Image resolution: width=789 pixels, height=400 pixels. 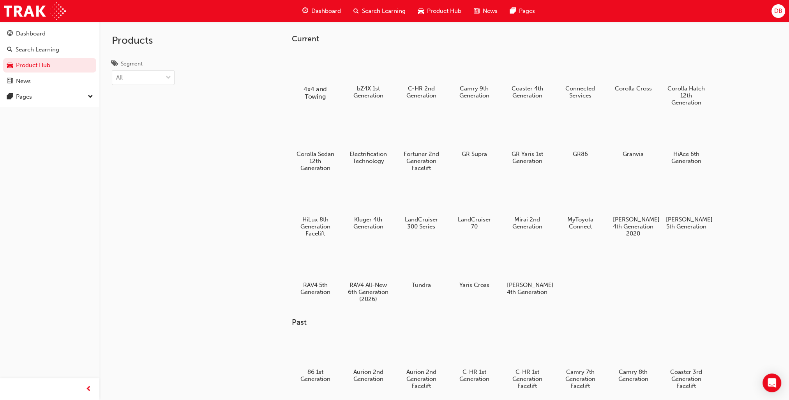 I want to click on div: All, so click(x=119, y=78).